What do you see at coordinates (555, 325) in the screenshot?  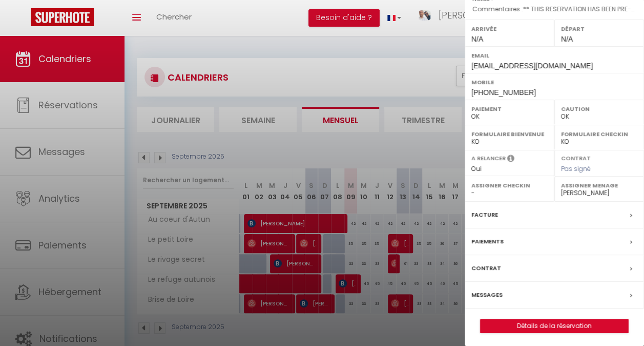 I see `button: Détails de la réservation` at bounding box center [555, 325].